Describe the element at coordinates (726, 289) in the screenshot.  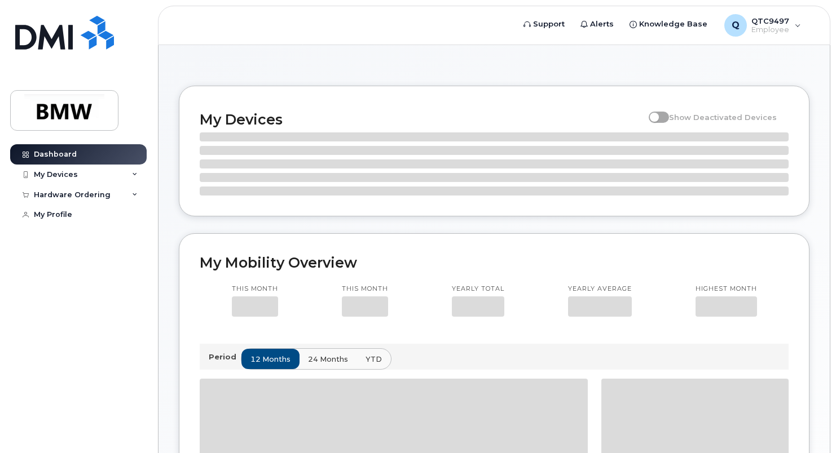
I see `p: Highest month` at that location.